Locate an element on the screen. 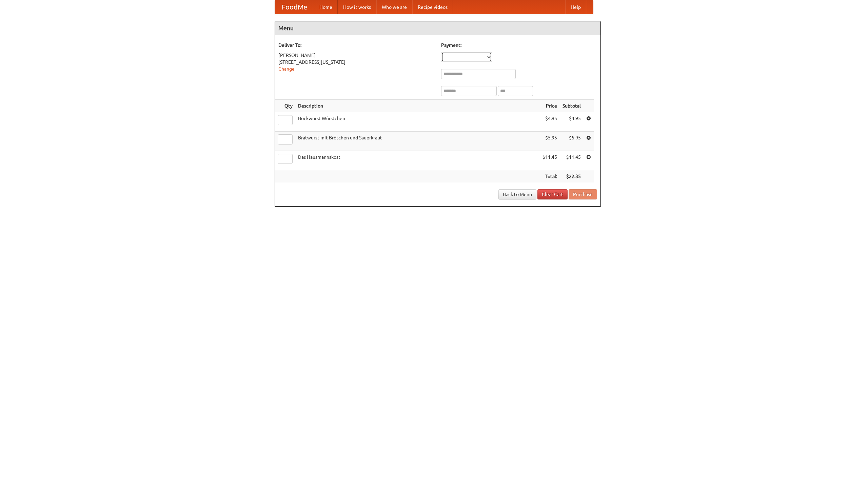 The image size is (868, 480). h5: Deliver To: is located at coordinates (357, 45).